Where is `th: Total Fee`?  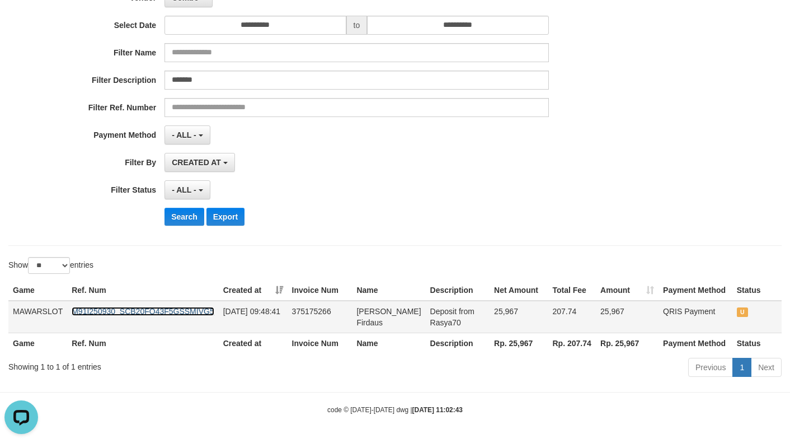 th: Total Fee is located at coordinates (572, 290).